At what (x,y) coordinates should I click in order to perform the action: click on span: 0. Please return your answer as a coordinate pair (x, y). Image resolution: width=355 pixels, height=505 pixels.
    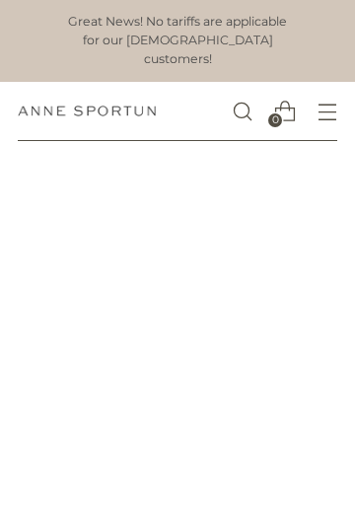
    Looking at the image, I should click on (275, 120).